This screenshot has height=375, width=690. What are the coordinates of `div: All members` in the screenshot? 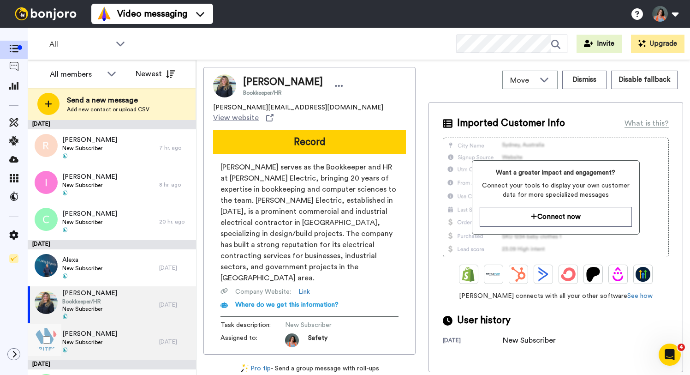 It's located at (76, 74).